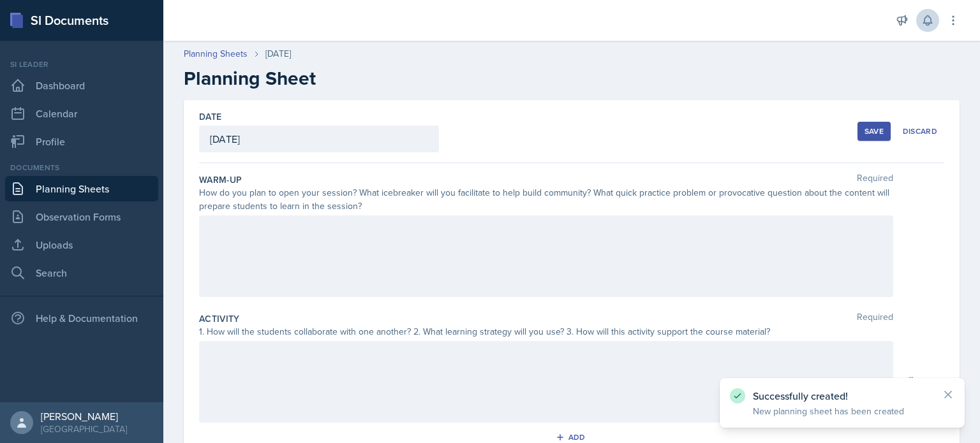  What do you see at coordinates (546, 332) in the screenshot?
I see `div: 1. How will the students collaborate with one another? 2. What learning strategy will you use? 3....` at bounding box center [546, 332].